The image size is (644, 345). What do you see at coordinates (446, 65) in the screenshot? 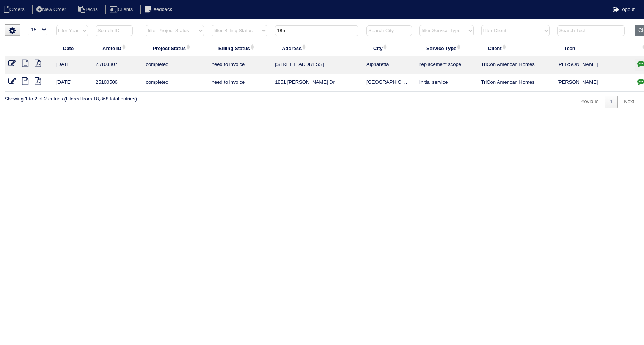
I see `td: replacement scope` at bounding box center [446, 65].